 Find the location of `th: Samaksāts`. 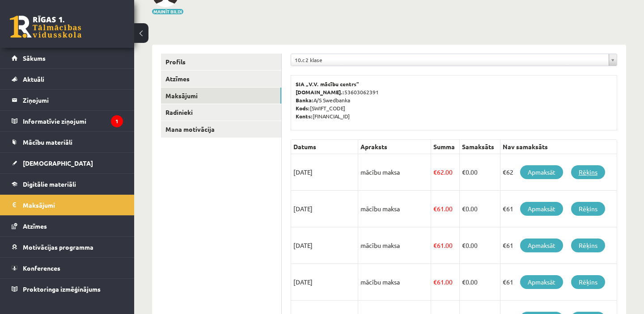

th: Samaksāts is located at coordinates (480, 147).